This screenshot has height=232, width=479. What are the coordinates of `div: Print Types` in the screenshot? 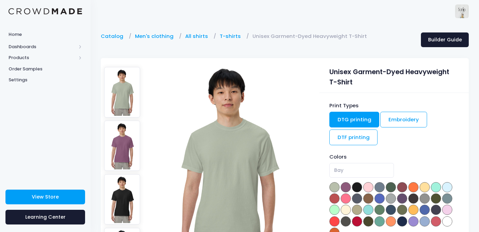 It's located at (394, 106).